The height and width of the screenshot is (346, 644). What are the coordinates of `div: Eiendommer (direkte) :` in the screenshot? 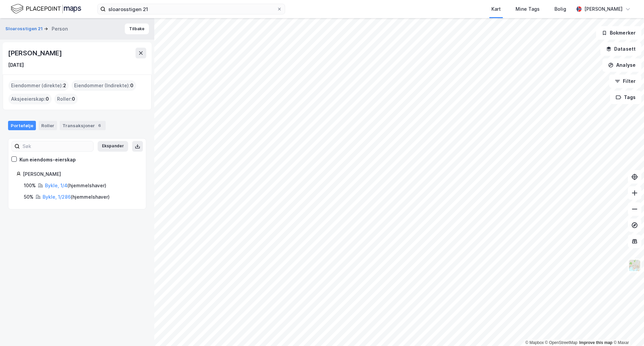 It's located at (38, 86).